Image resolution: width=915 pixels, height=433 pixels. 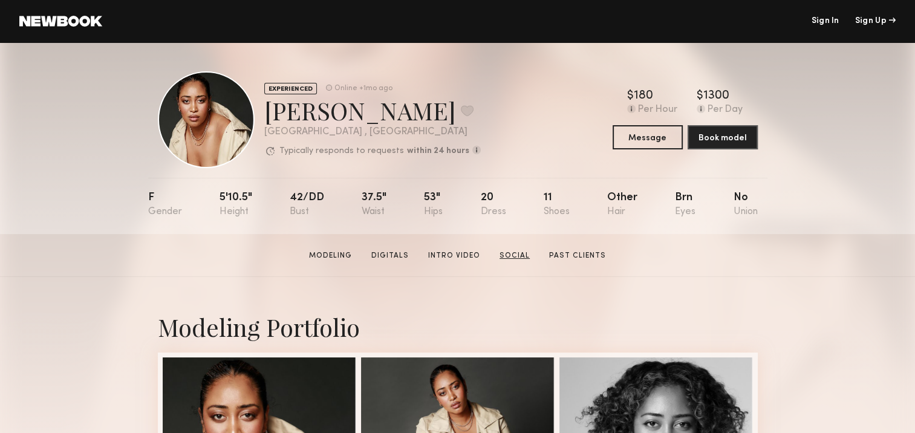 I want to click on div: Modeling Portfolio, so click(x=458, y=327).